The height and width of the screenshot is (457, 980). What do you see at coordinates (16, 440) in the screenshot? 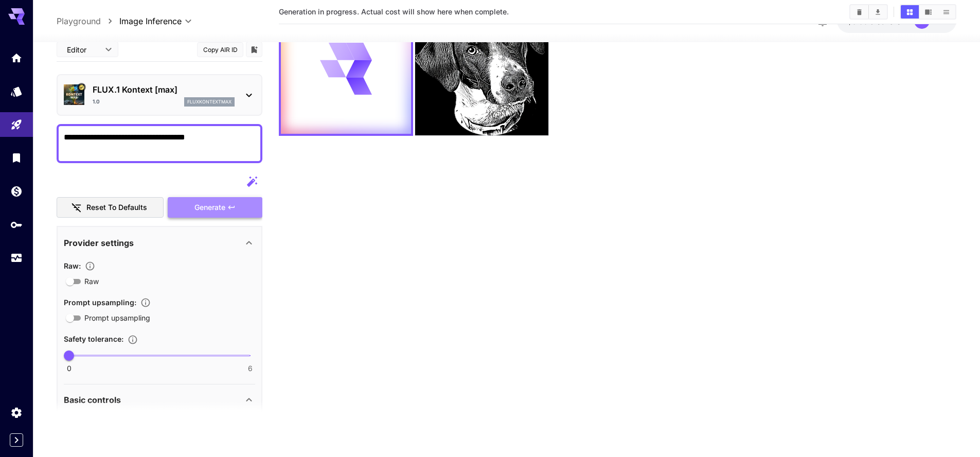
I see `div: Expand sidebar` at bounding box center [16, 440].